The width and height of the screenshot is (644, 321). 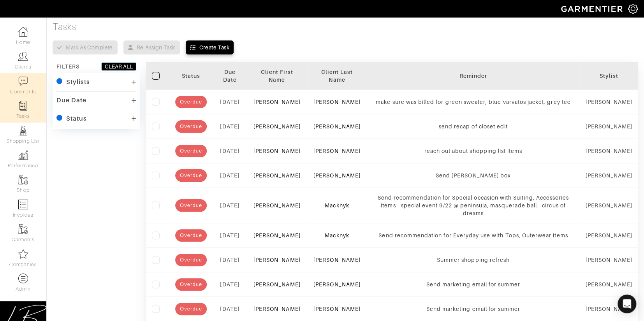 I want to click on img: custom-products-icon-6973edde1b6c6774590e2ad28d3d057f2f42decad08aa0e48061009ba2575b3a.png, so click(x=23, y=279).